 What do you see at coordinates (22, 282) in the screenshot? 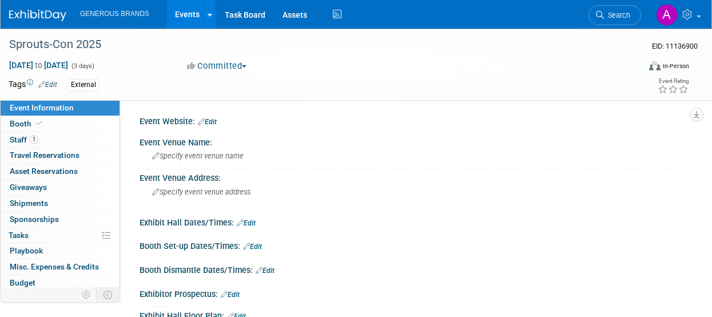
I see `span: Budget` at bounding box center [22, 282].